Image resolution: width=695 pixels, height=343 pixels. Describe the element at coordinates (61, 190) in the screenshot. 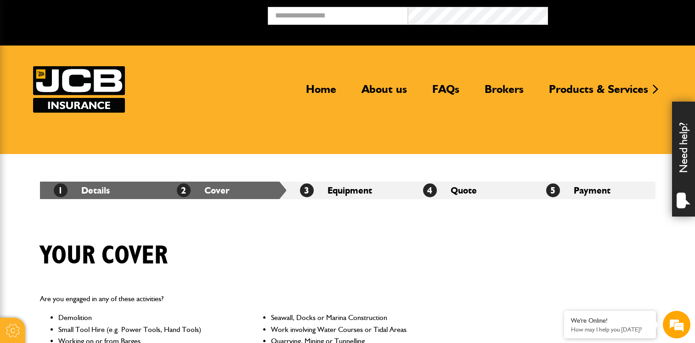

I see `span: 1` at that location.